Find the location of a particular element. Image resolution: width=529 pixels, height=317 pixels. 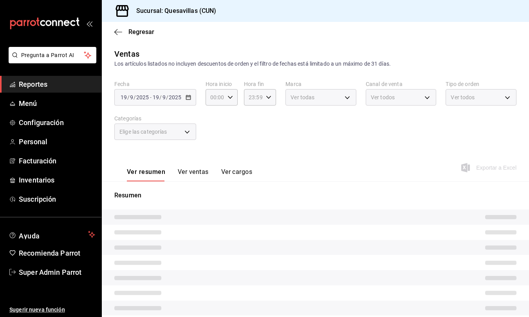

div: navigation tabs is located at coordinates (189, 175).